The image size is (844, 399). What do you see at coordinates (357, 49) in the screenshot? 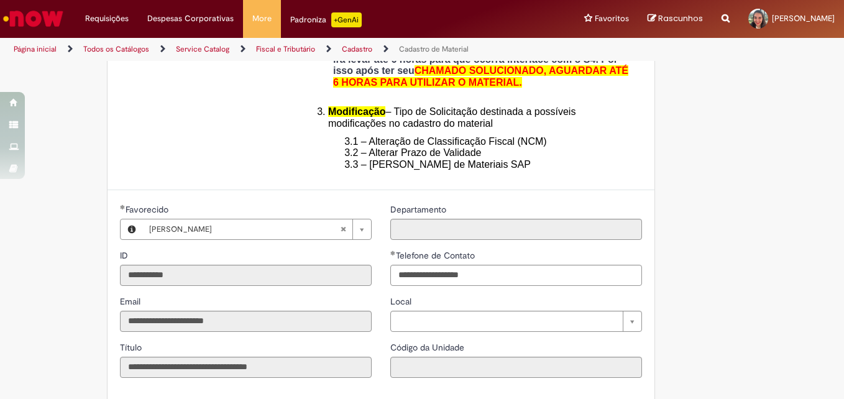
I see `a: Cadastro` at bounding box center [357, 49].